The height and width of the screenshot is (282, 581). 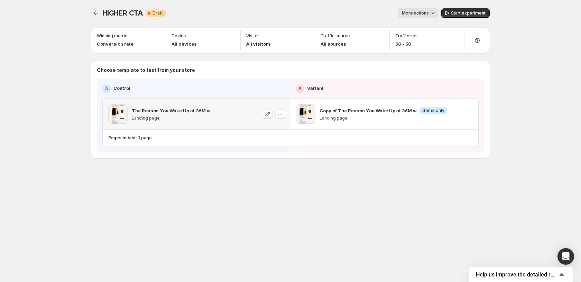 What do you see at coordinates (112, 36) in the screenshot?
I see `p: Winning metric` at bounding box center [112, 36].